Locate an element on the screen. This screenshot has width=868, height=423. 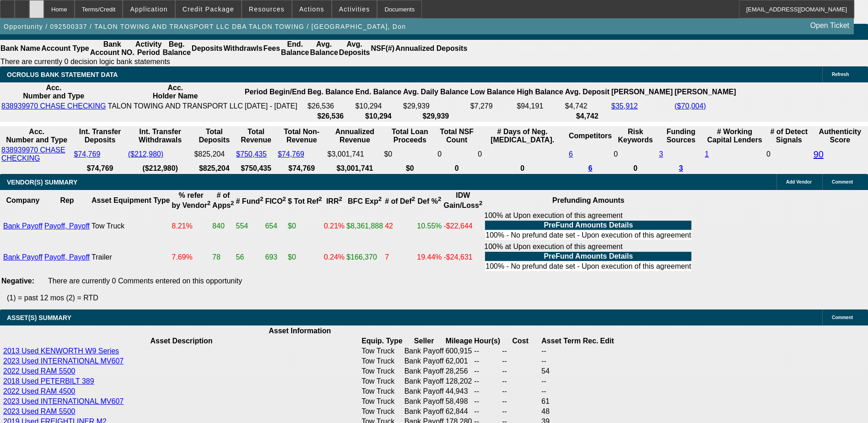
td: 840 is located at coordinates (223, 226).